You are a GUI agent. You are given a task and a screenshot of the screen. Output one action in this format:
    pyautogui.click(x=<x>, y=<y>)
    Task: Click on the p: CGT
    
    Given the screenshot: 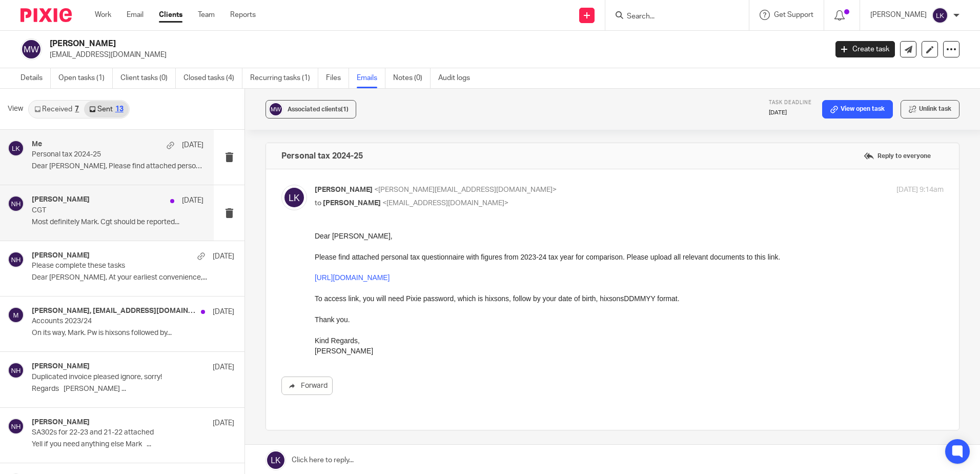 What is the action you would take?
    pyautogui.click(x=100, y=210)
    